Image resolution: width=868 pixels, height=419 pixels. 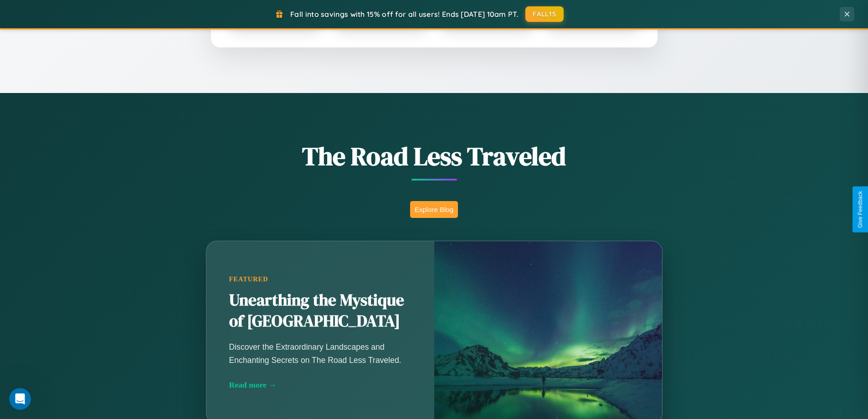 I want to click on button: Explore Blog, so click(x=434, y=209).